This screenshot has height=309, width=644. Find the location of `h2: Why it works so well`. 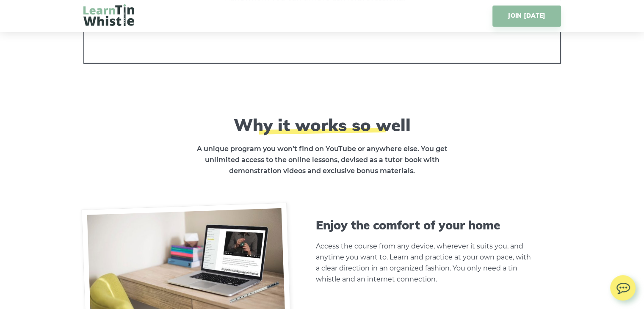

h2: Why it works so well is located at coordinates (322, 125).